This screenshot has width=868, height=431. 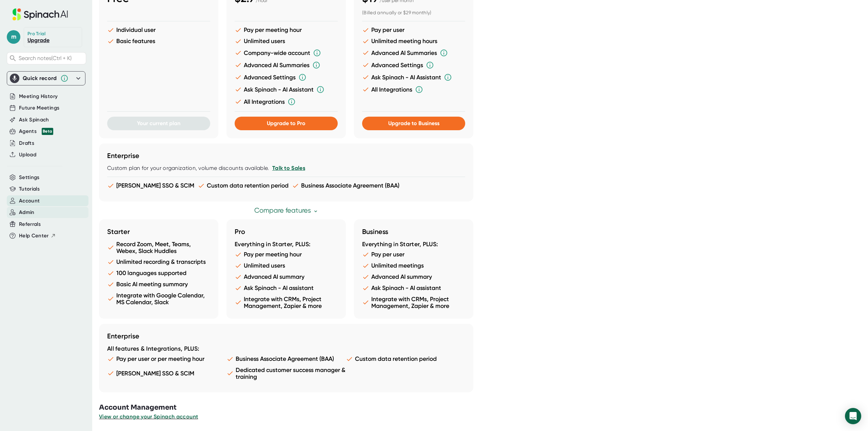 I want to click on span: Search notes (Ctrl + K), so click(x=45, y=58).